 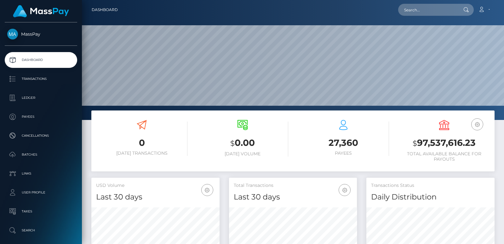 I want to click on a: Batches, so click(x=41, y=154).